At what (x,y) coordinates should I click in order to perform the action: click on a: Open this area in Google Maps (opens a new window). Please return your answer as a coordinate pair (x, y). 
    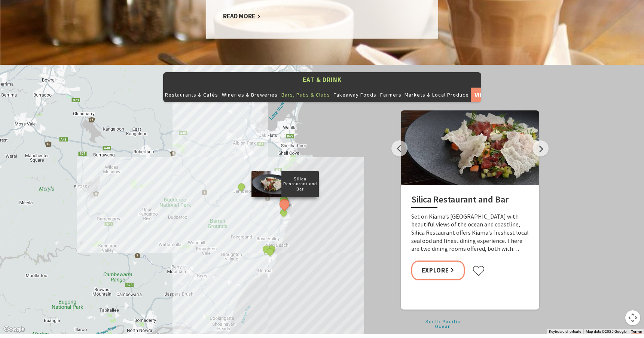
    Looking at the image, I should click on (14, 329).